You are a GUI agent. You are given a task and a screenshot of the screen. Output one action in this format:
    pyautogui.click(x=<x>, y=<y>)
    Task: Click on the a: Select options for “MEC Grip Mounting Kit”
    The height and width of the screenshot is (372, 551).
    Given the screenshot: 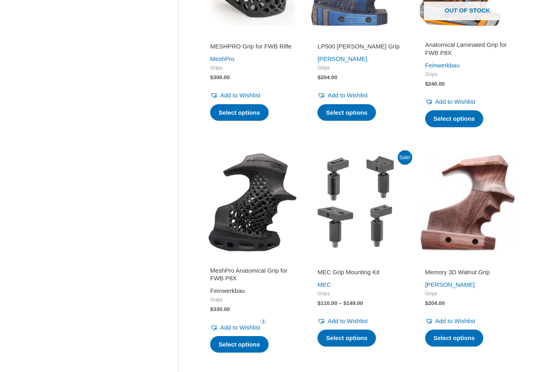 What is the action you would take?
    pyautogui.click(x=347, y=338)
    